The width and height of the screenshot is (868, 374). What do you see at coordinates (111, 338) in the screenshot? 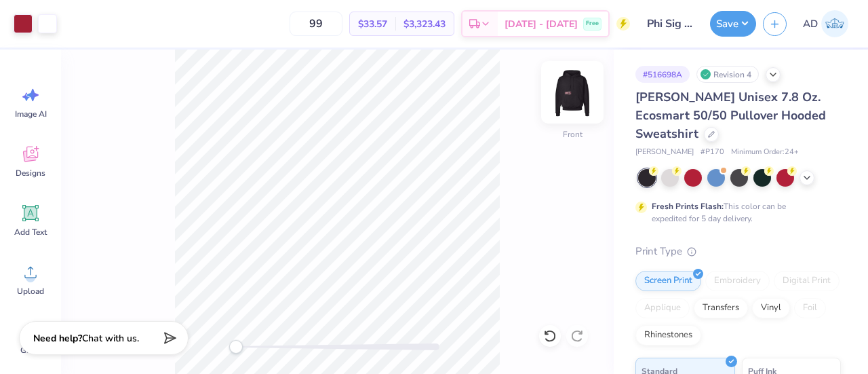
I see `span: Chat with us.` at bounding box center [111, 338].